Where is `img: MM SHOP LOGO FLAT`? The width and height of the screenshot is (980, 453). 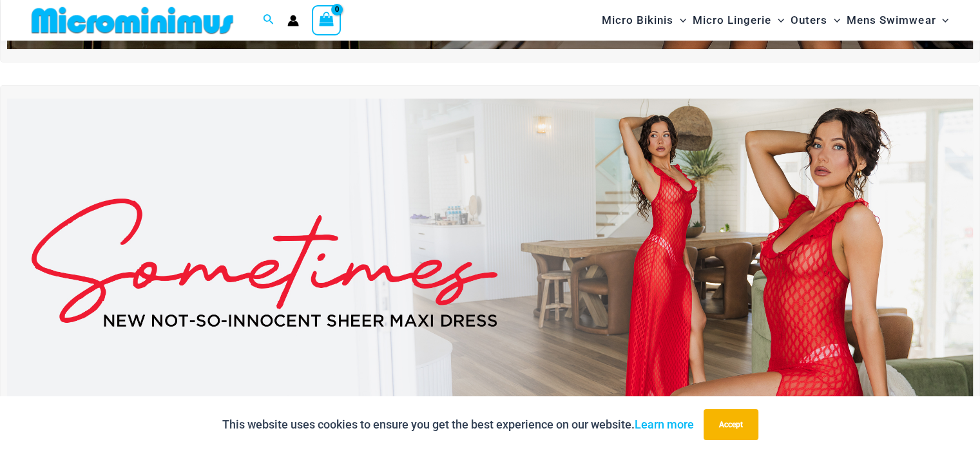
img: MM SHOP LOGO FLAT is located at coordinates (132, 20).